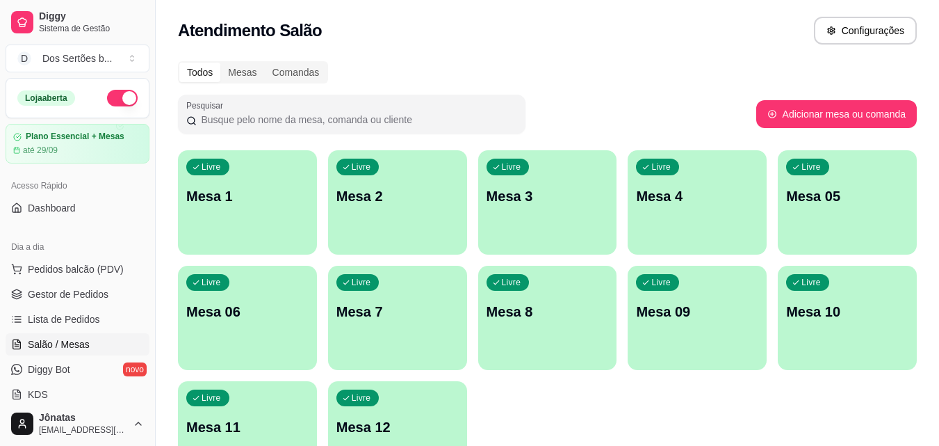  What do you see at coordinates (697, 196) in the screenshot?
I see `p: Mesa 4` at bounding box center [697, 196].